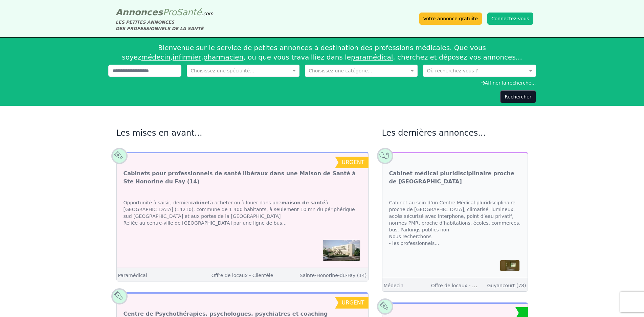 The width and height of the screenshot is (644, 317). Describe the element at coordinates (510, 19) in the screenshot. I see `button: Connectez-vous` at that location.